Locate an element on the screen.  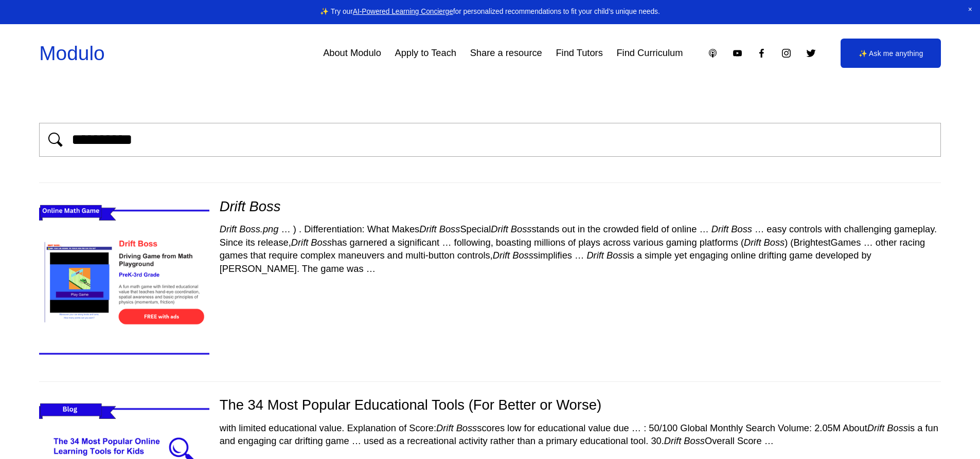
a: AI-Powered Learning Concierge is located at coordinates (403, 12).